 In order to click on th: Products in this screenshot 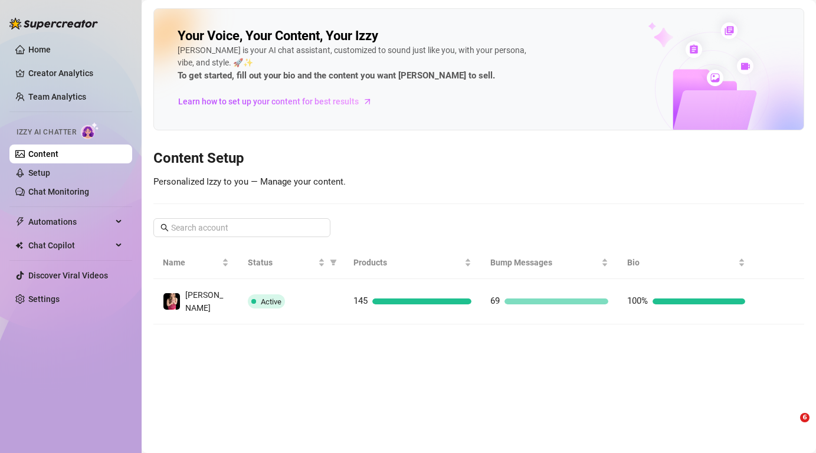, I will do `click(413, 263)`.